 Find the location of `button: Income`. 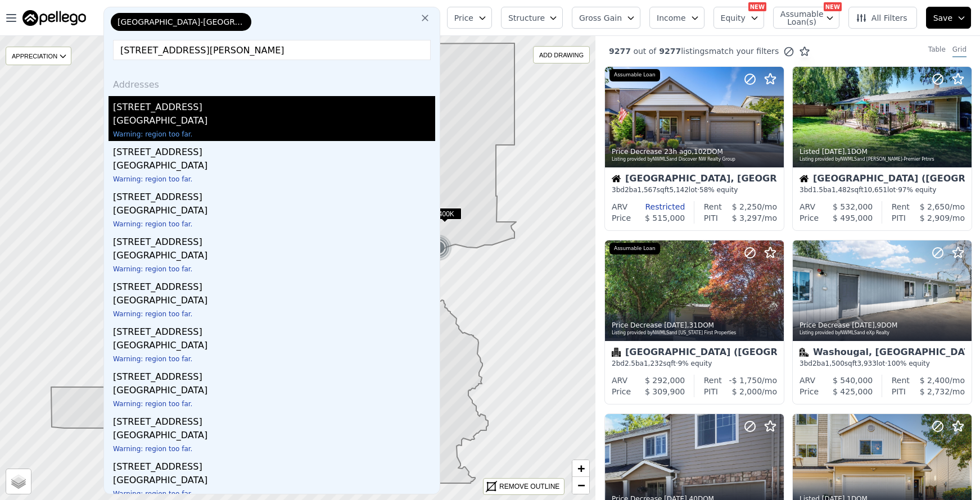

button: Income is located at coordinates (677, 18).